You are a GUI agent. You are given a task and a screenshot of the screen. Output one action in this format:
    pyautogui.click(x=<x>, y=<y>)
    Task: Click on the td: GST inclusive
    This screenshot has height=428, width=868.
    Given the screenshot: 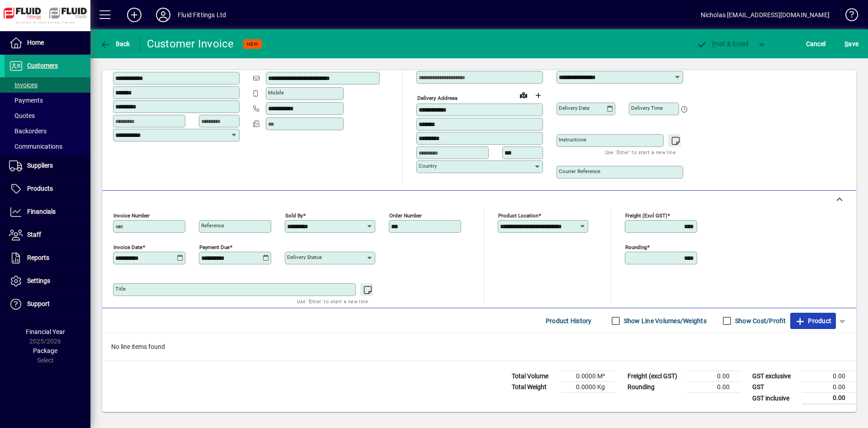 What is the action you would take?
    pyautogui.click(x=775, y=398)
    